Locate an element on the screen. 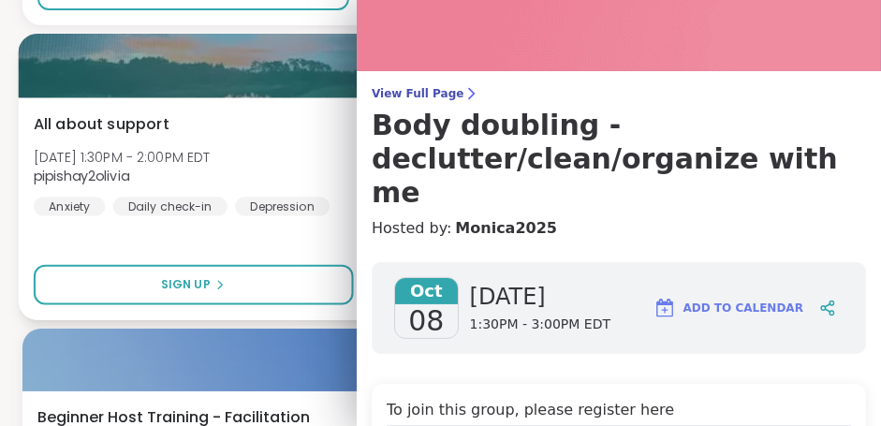  span: 08 is located at coordinates (426, 321).